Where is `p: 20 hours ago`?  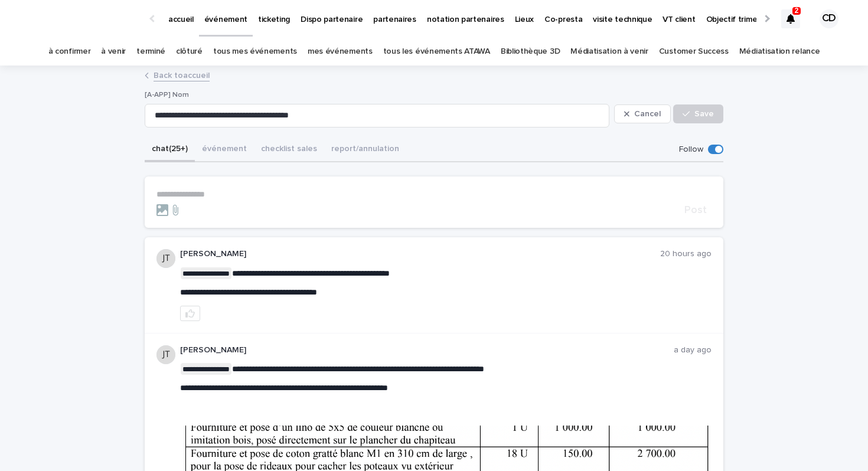
p: 20 hours ago is located at coordinates (685, 253).